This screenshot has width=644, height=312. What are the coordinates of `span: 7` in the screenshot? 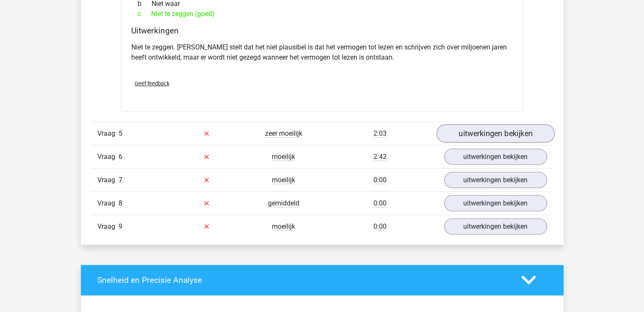 It's located at (120, 180).